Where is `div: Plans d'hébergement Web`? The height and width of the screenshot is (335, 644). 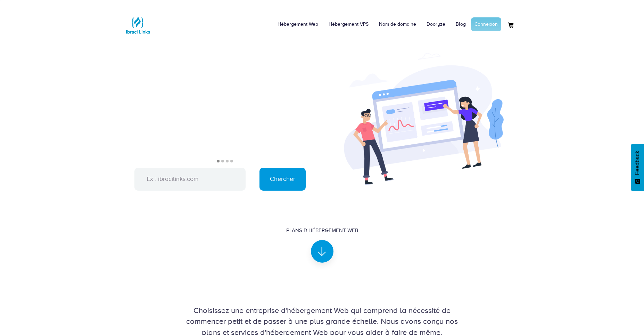
div: Plans d'hébergement Web is located at coordinates (322, 231).